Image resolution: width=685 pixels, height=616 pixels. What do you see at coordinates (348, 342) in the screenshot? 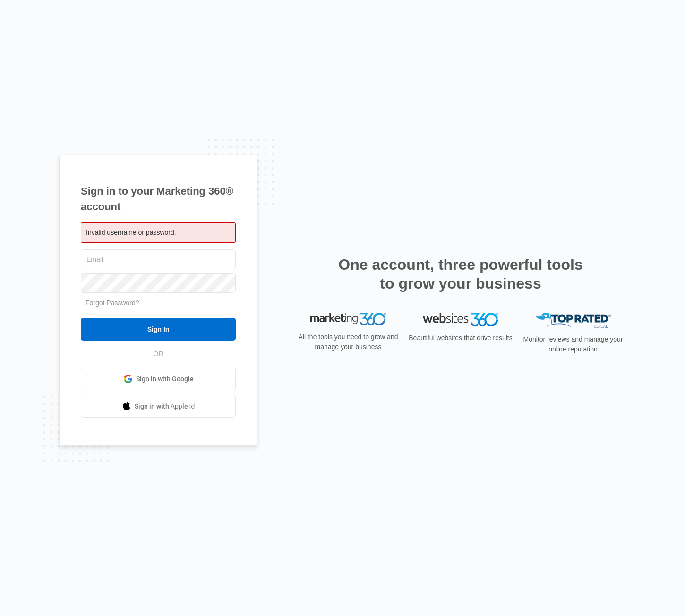
I see `p: All the tools you need to grow and manage your business` at bounding box center [348, 342].